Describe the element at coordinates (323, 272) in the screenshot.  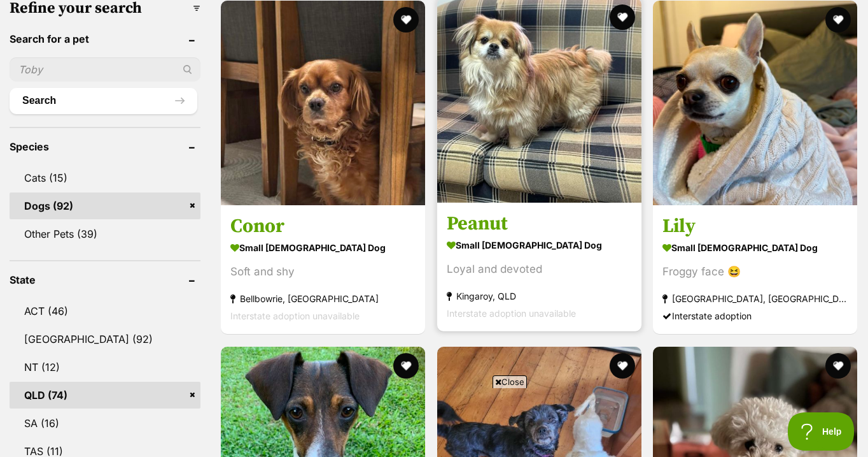
I see `div: Soft and shy` at that location.